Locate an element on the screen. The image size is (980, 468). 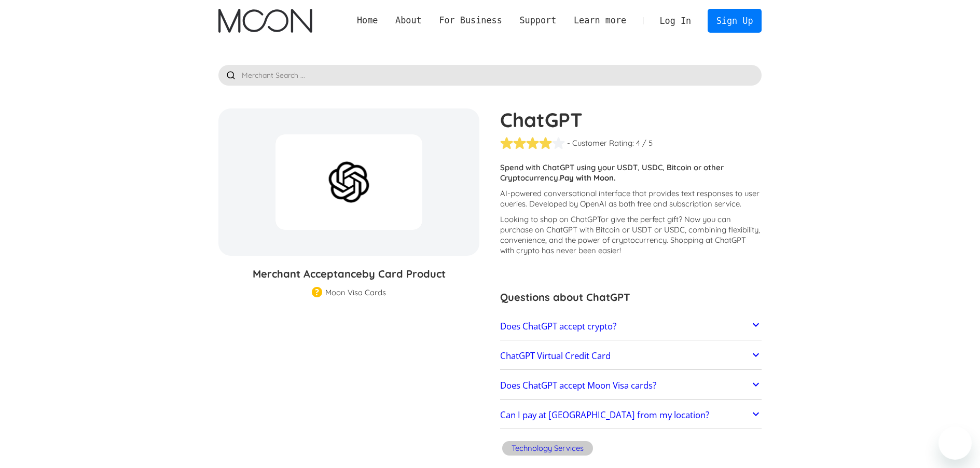
a: Does ChatGPT accept Moon Visa cards? is located at coordinates (631, 386).